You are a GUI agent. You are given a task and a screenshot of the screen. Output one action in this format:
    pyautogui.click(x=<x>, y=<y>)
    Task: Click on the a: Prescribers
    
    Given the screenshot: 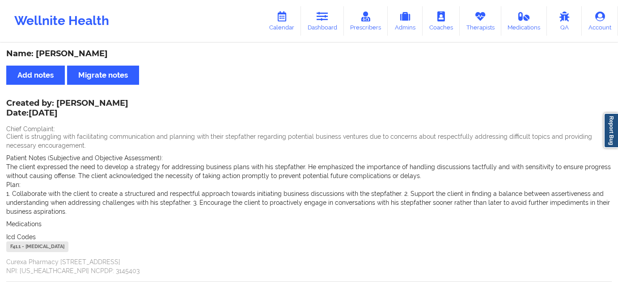 What is the action you would take?
    pyautogui.click(x=366, y=21)
    